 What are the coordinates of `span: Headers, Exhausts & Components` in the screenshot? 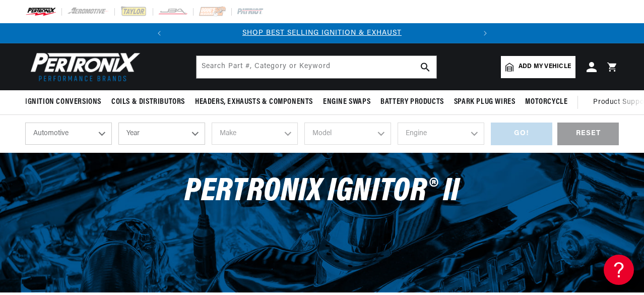 It's located at (254, 102).